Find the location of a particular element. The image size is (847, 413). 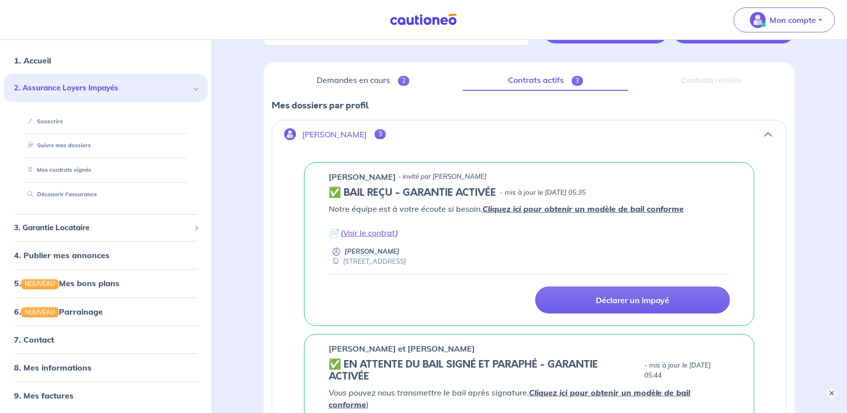

a: 6.NOUVEAUParrainage is located at coordinates (58, 311).